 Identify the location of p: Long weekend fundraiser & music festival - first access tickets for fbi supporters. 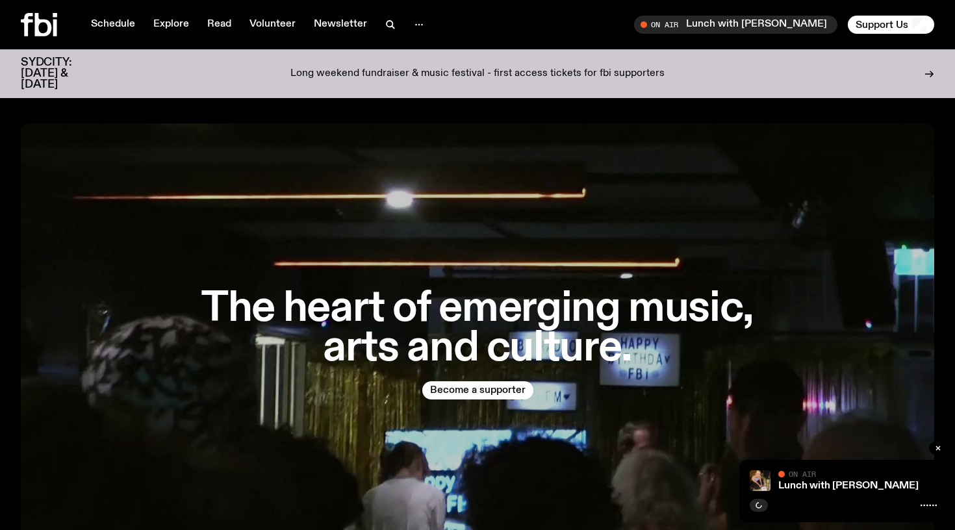
(478, 74).